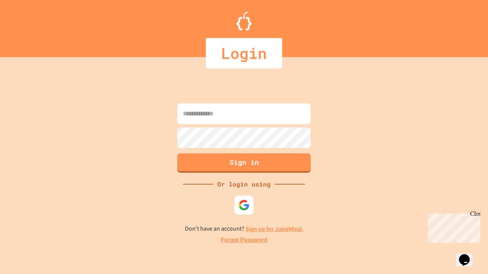 The height and width of the screenshot is (274, 488). I want to click on img: google-icon.svg, so click(244, 205).